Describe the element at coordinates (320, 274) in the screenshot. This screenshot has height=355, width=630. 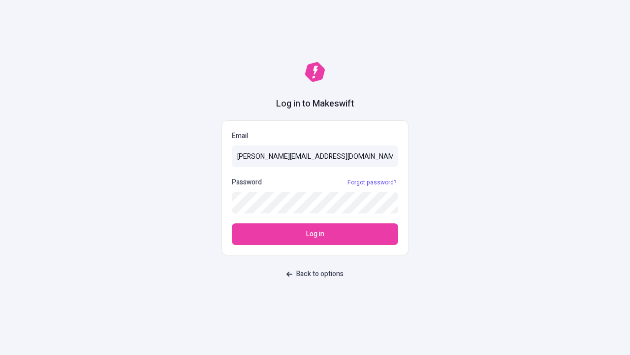
I see `span: Back to options` at that location.